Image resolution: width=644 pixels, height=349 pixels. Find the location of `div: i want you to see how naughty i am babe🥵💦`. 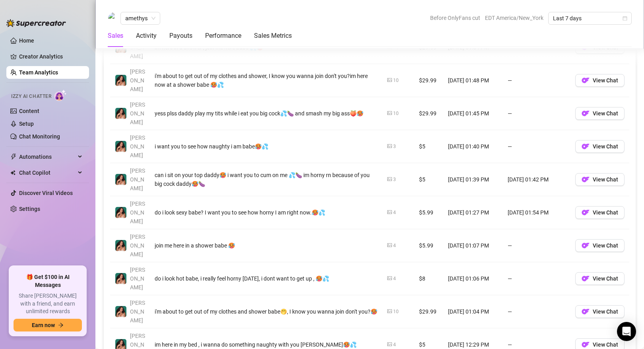

div: i want you to see how naughty i am babe🥵💦 is located at coordinates (266, 147).